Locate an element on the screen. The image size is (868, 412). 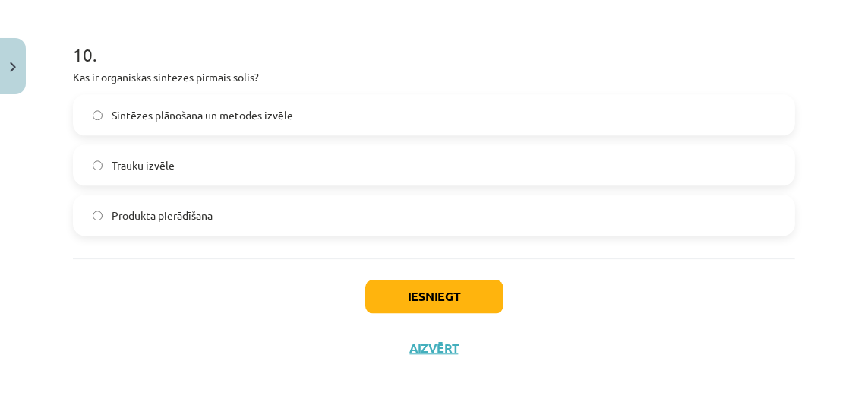
span: Trauku izvēle is located at coordinates (143, 165).